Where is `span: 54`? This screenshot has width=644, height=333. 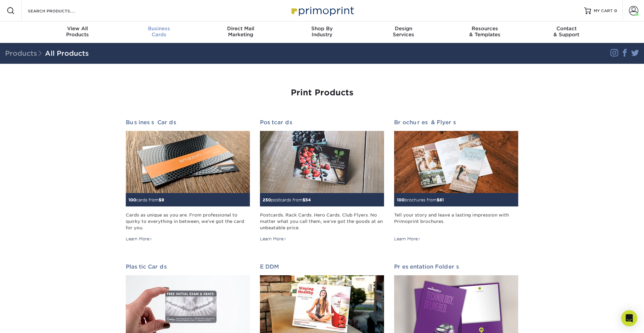 span: 54 is located at coordinates (308, 200).